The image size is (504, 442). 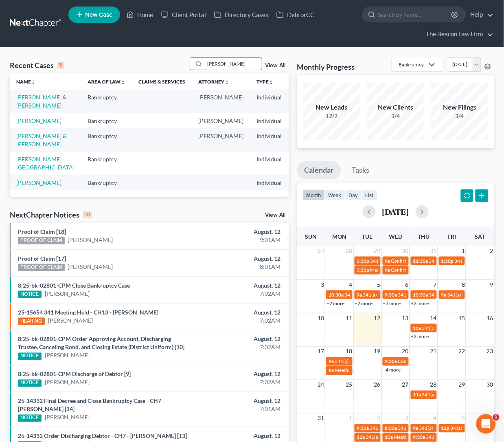 What do you see at coordinates (434, 351) in the screenshot?
I see `span: 21` at bounding box center [434, 351].